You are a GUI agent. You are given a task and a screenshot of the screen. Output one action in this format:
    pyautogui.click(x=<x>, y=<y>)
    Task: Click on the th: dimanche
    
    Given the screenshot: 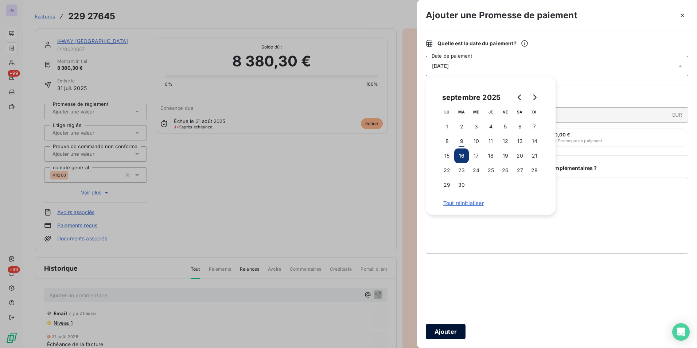 What is the action you would take?
    pyautogui.click(x=534, y=112)
    